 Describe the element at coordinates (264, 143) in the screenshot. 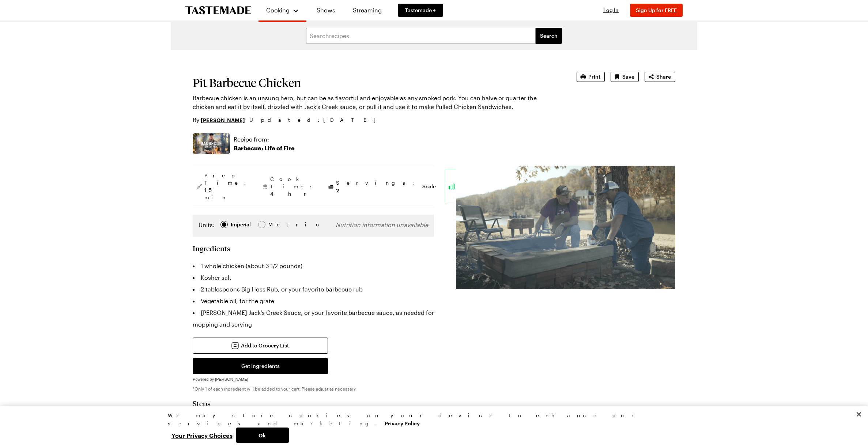

I see `a: Recipe from:Barbecue: Life of Fire` at that location.